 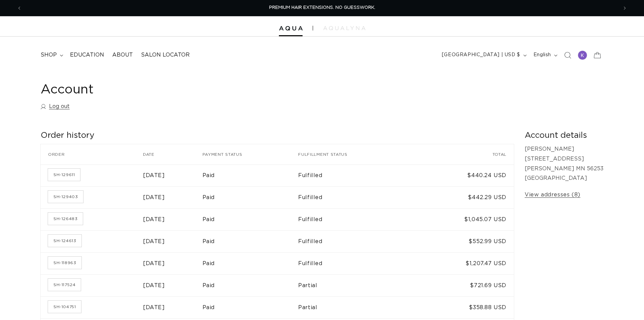 What do you see at coordinates (49, 55) in the screenshot?
I see `span: shop` at bounding box center [49, 55].